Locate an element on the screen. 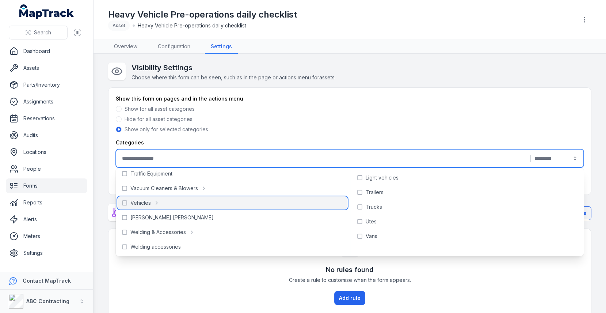 The height and width of the screenshot is (313, 606). h3: No rules found is located at coordinates (350, 270).